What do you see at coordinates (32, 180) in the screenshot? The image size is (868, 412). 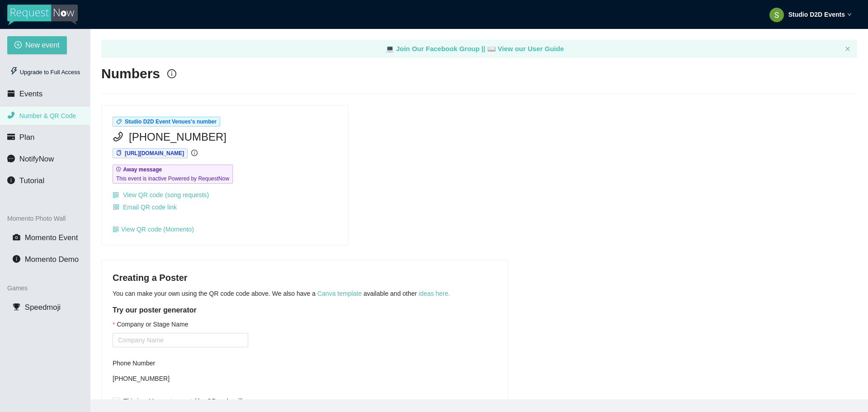 I see `span: Tutorial` at bounding box center [32, 180].